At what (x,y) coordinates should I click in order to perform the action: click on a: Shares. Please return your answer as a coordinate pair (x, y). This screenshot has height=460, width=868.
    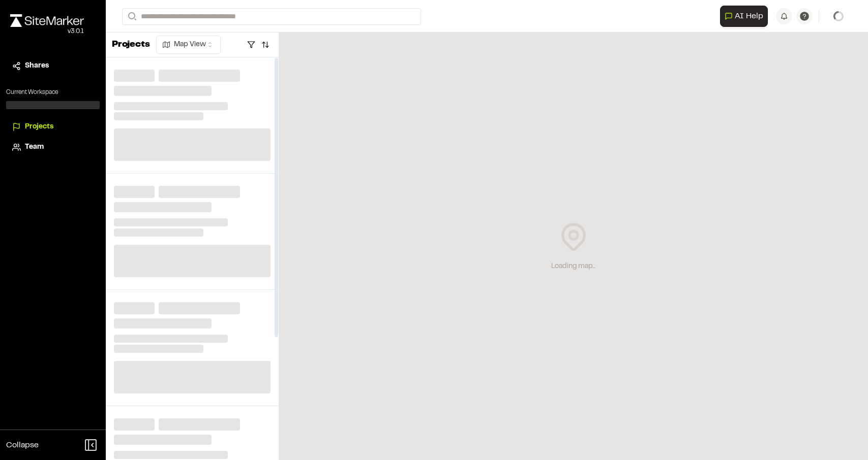
    Looking at the image, I should click on (53, 66).